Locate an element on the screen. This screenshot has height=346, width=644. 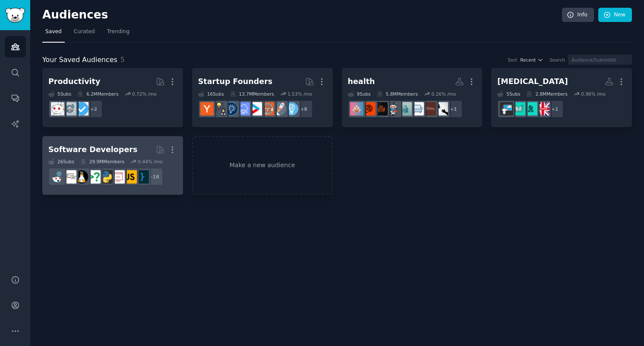
a: Software Developers26Subs29.9MMembers0.44% /mo+18programmingjavascriptwebdevPythoncscareerquestio... is located at coordinates (112, 165).